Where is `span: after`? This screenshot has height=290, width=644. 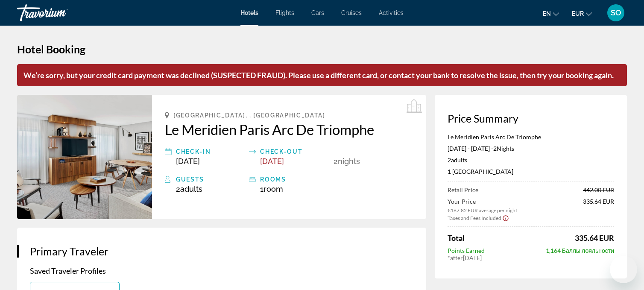
span: after is located at coordinates (456, 258).